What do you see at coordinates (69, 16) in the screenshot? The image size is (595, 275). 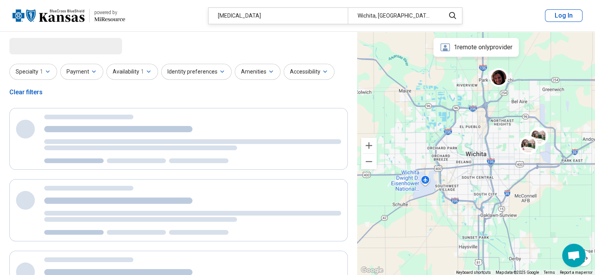 I see `a: Blue Cross Blue Shield Kansaspowered by` at bounding box center [69, 16].